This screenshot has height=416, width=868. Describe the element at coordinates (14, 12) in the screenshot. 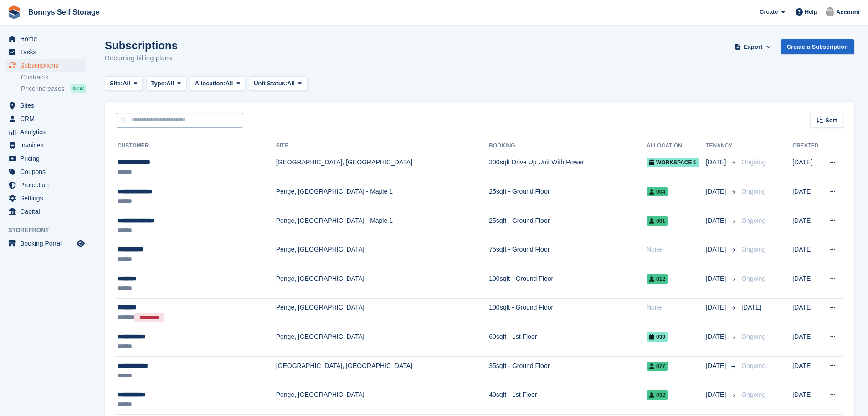

I see `img: stora-icon-8386f47178a22dfd0bd8f6a31ec36ba5ce8667c1dd55bd0f319d3a0aa187defe.svg` at that location.